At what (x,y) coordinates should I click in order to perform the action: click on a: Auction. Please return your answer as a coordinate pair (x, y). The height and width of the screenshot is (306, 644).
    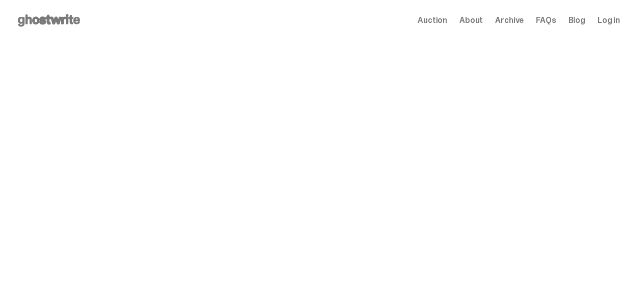
    Looking at the image, I should click on (432, 21).